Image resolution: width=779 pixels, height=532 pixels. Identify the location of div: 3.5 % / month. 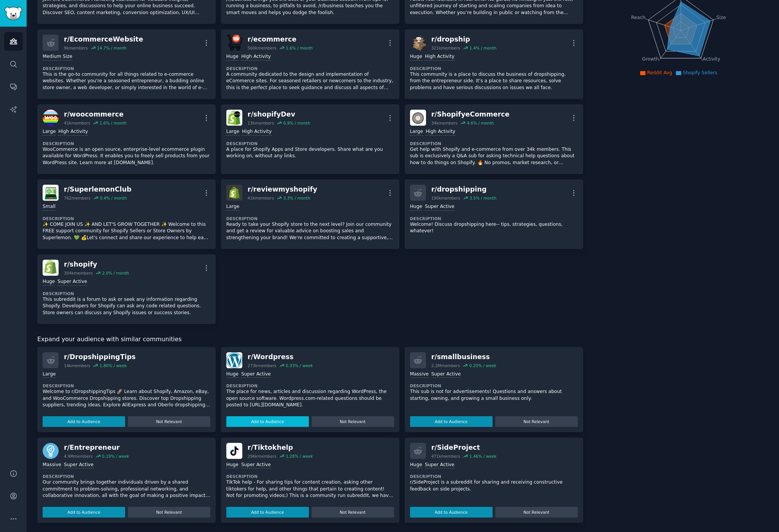
(483, 198).